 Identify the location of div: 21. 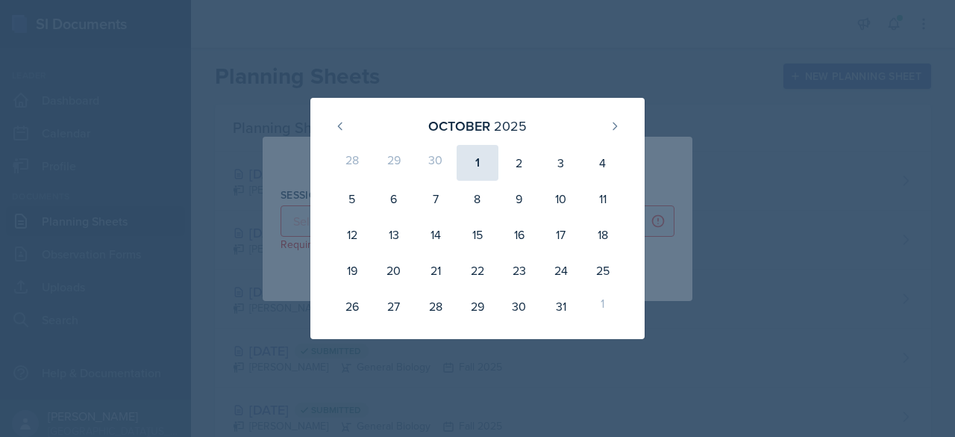
(436, 270).